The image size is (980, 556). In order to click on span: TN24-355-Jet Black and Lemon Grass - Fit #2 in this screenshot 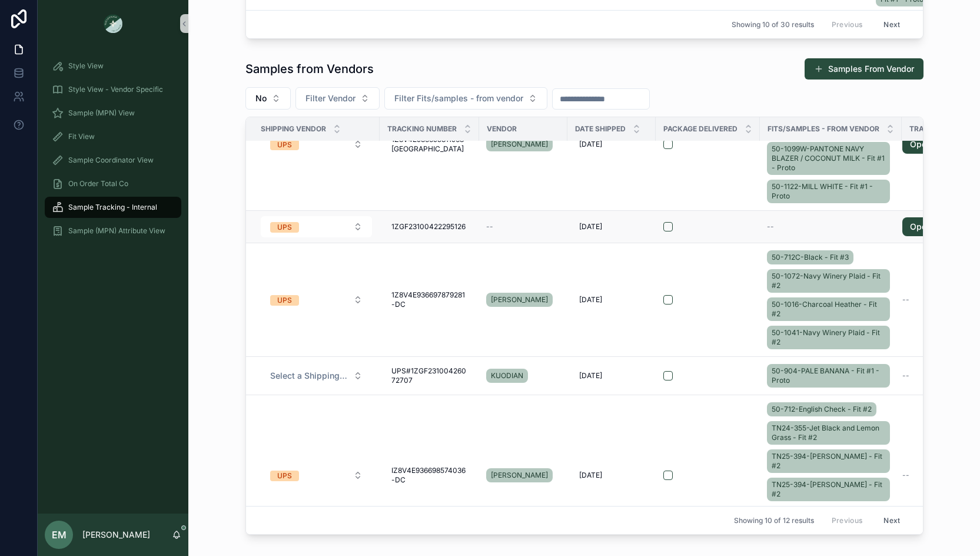, I will do `click(828, 433)`.